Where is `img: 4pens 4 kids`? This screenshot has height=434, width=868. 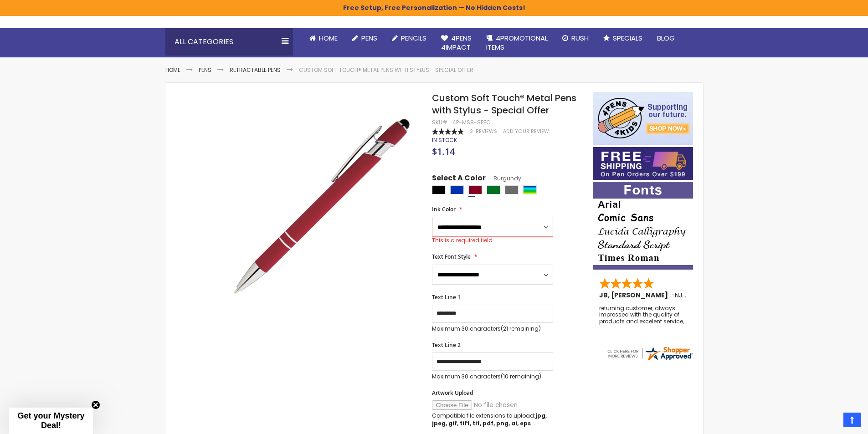
img: 4pens 4 kids is located at coordinates (642, 118).